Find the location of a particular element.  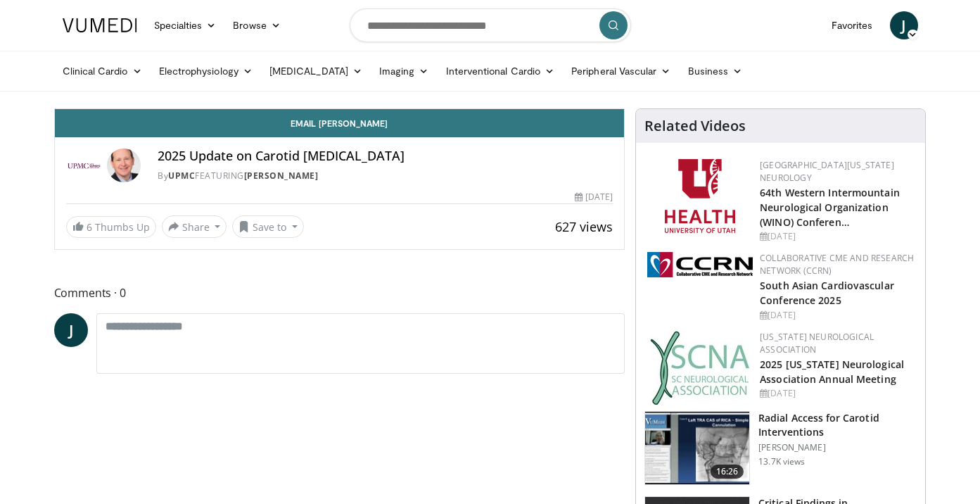

a: Browse is located at coordinates (257, 26).